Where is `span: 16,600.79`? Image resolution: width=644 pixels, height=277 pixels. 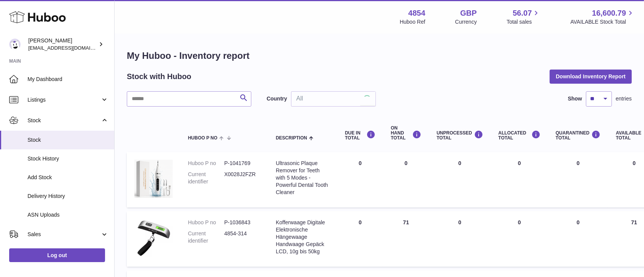
span: 16,600.79 is located at coordinates (609, 13).